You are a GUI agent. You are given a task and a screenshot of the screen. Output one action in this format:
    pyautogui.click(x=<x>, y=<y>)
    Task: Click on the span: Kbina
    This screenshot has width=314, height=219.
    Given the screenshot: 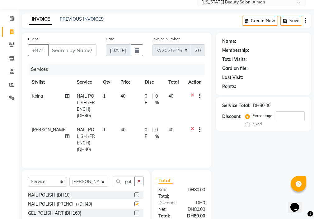 What is the action you would take?
    pyautogui.click(x=37, y=96)
    